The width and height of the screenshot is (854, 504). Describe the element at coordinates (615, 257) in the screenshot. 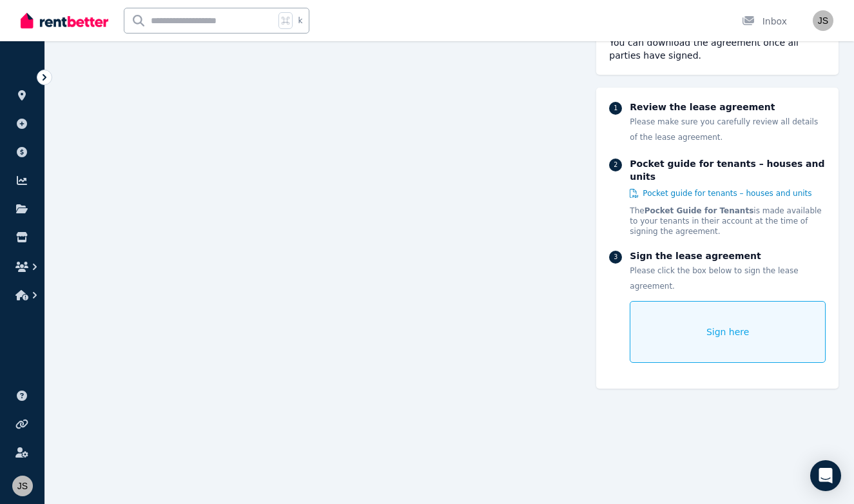

I see `div: 3` at that location.